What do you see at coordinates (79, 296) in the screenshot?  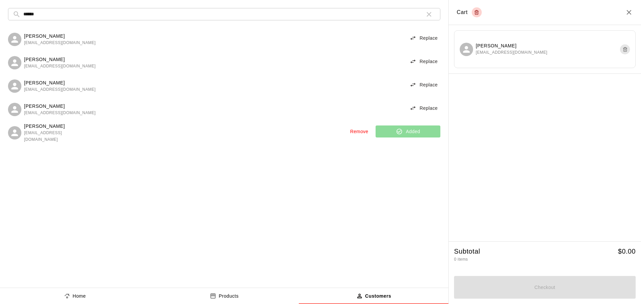 I see `p: Home` at bounding box center [79, 296].